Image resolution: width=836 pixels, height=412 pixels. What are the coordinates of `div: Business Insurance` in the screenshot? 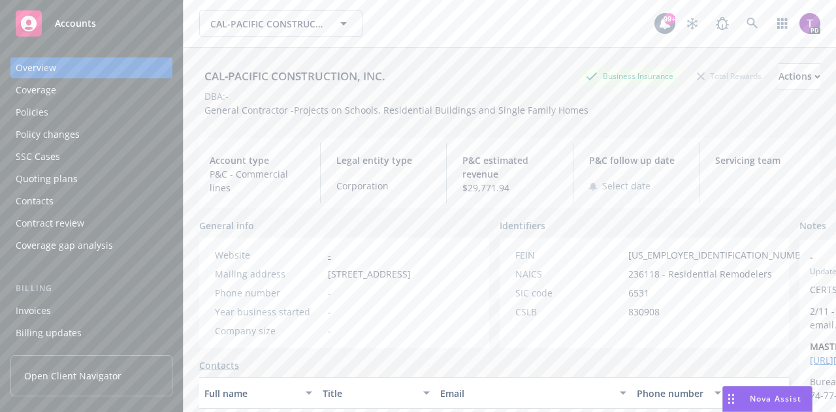 It's located at (629, 76).